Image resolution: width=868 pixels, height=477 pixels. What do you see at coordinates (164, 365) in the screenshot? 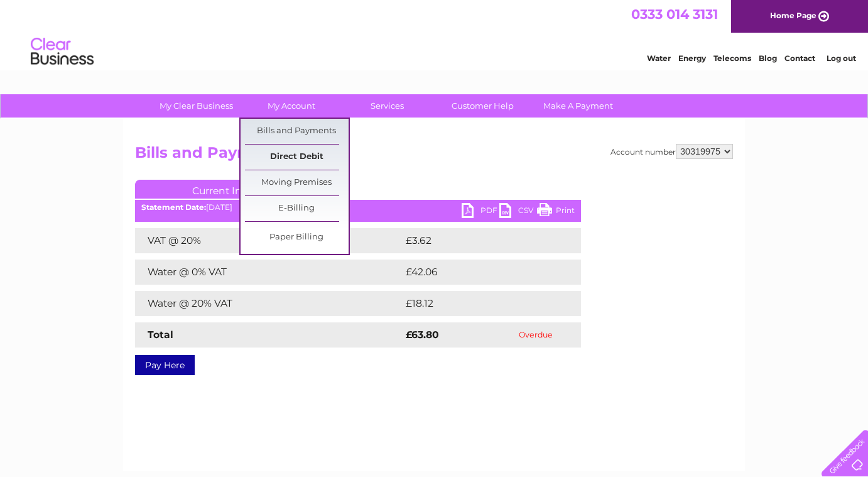
I see `a: Pay Here` at bounding box center [164, 365].